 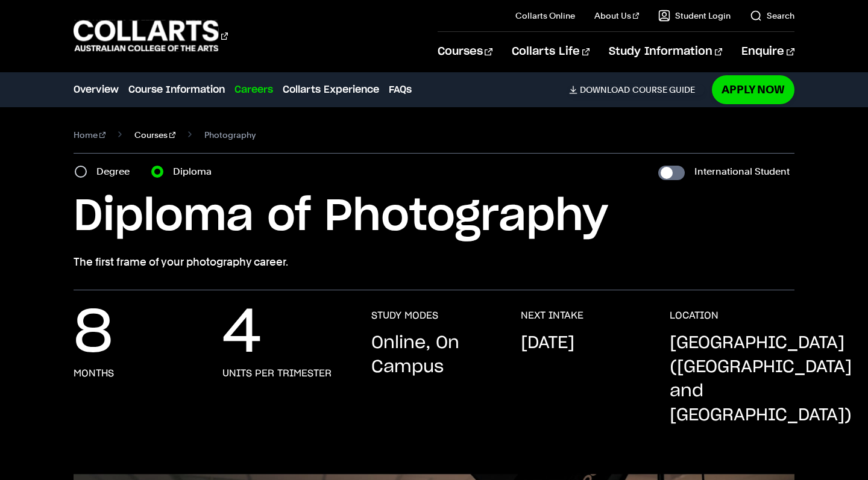 I want to click on span: Download, so click(x=605, y=90).